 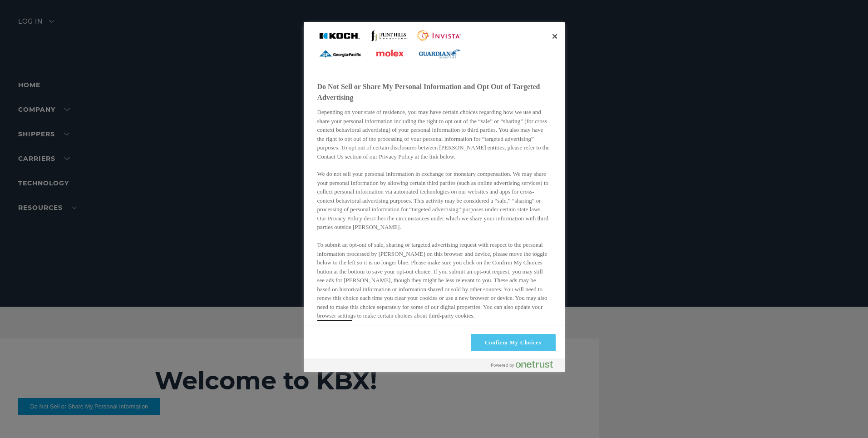 What do you see at coordinates (390, 44) in the screenshot?
I see `img: Company Logo Lockup` at bounding box center [390, 44].